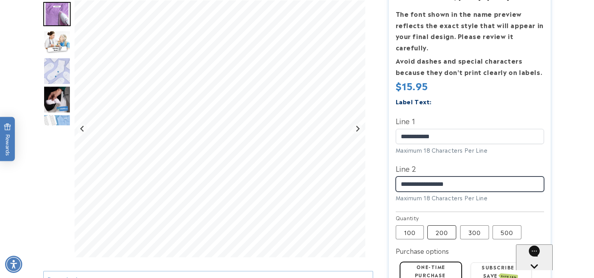  What do you see at coordinates (57, 71) in the screenshot?
I see `div: Go to slide 3` at bounding box center [57, 71].